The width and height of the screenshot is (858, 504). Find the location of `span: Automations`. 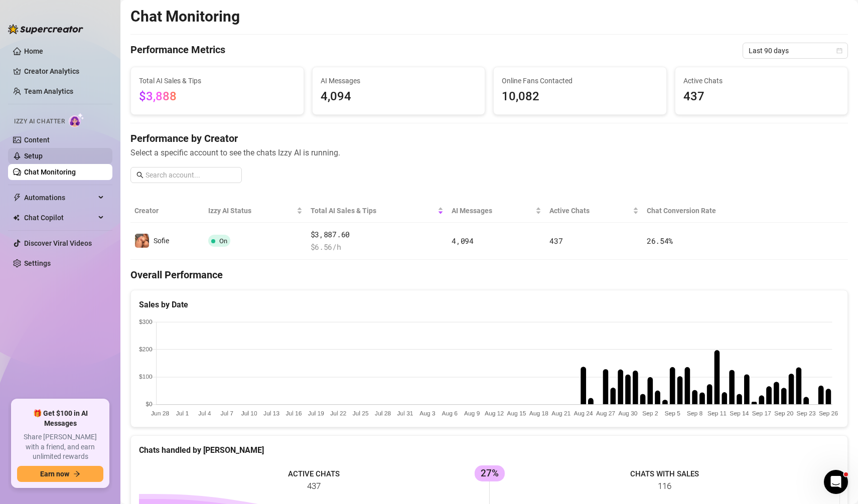

span: Automations is located at coordinates (60, 198).